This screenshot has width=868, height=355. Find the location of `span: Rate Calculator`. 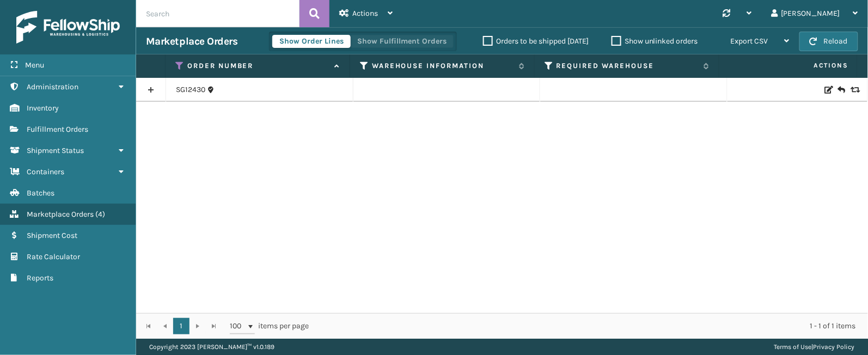

span: Rate Calculator is located at coordinates (53, 257).